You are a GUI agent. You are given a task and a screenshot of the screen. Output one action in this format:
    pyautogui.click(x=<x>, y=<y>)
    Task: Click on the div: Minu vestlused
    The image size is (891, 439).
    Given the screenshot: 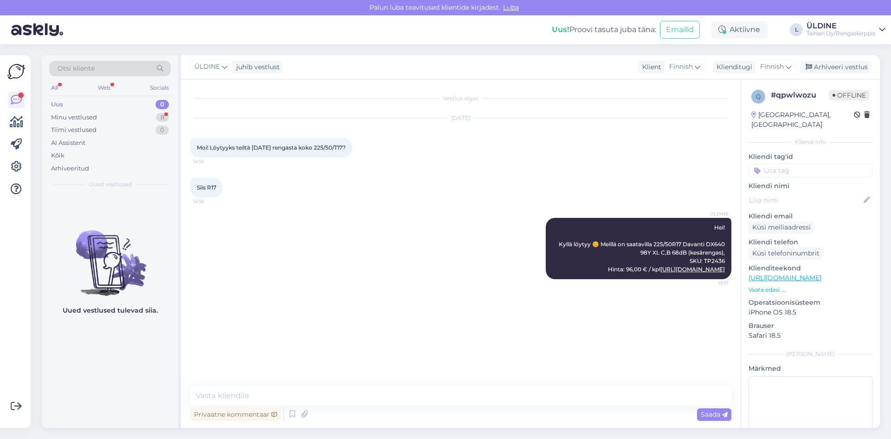 What is the action you would take?
    pyautogui.click(x=74, y=117)
    